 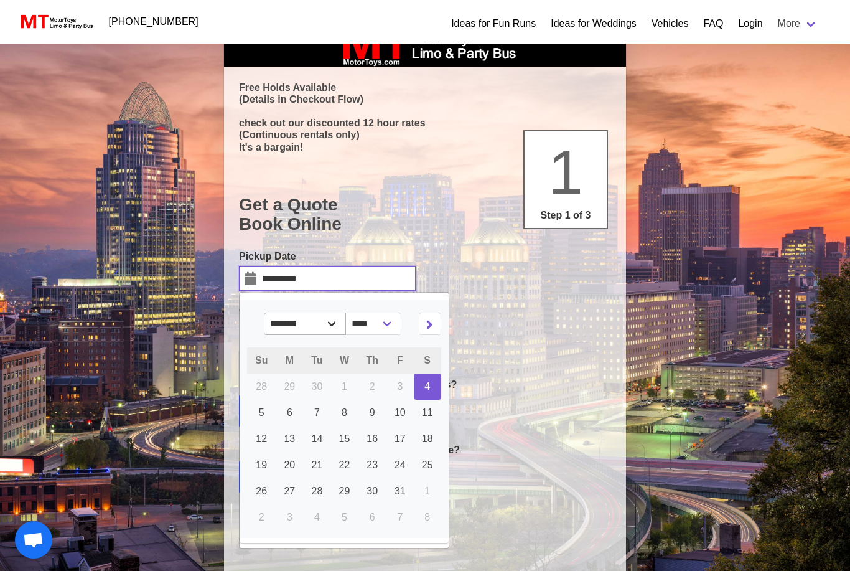 I want to click on span: 17, so click(x=400, y=438).